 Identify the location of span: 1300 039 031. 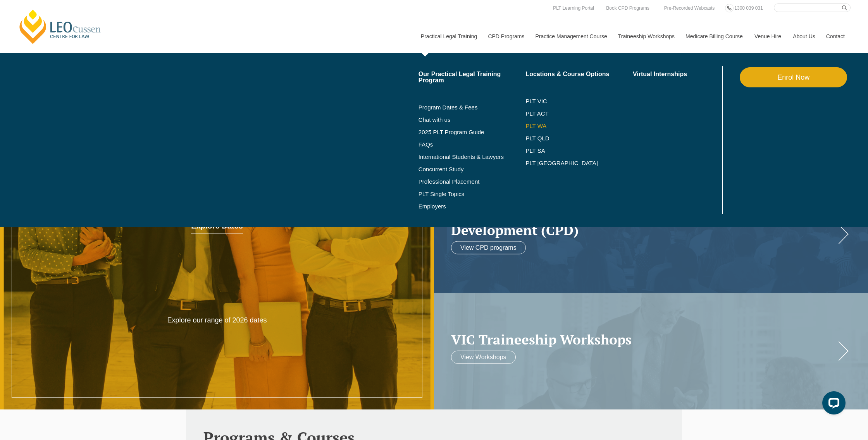
(748, 8).